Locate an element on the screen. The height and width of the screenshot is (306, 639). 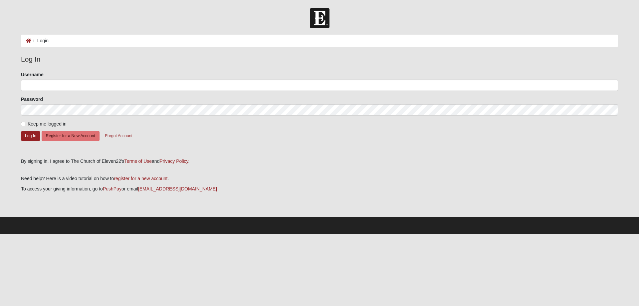
a: PushPay is located at coordinates (112, 189).